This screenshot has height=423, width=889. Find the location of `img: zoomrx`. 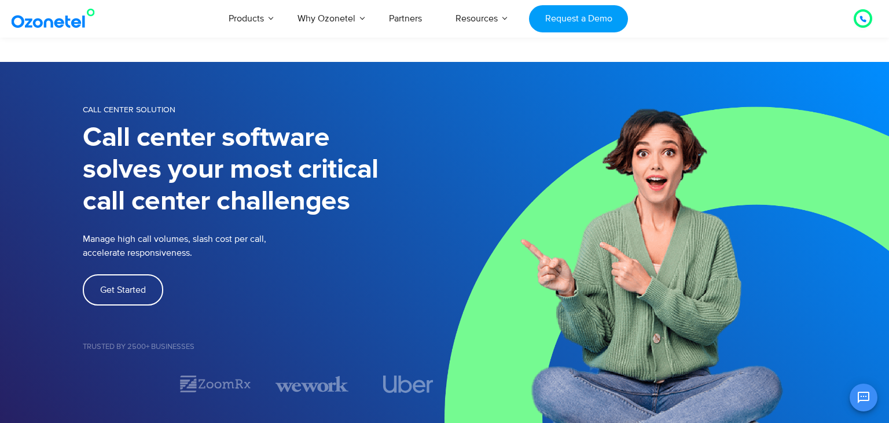

img: zoomrx is located at coordinates (215, 384).